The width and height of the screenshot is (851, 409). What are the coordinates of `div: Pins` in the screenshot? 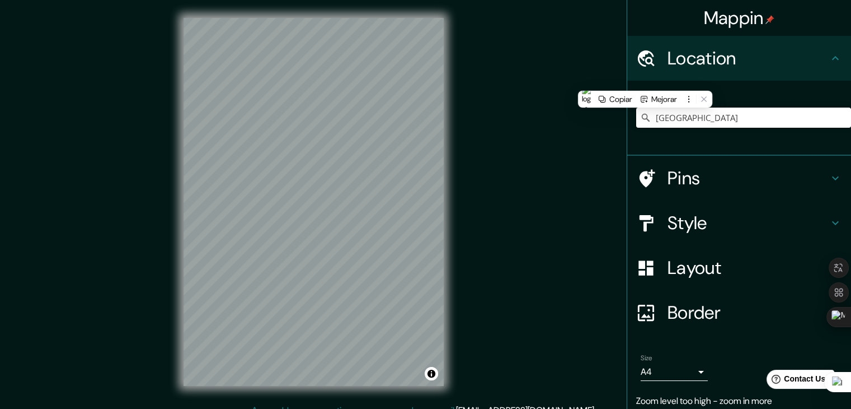 It's located at (739, 178).